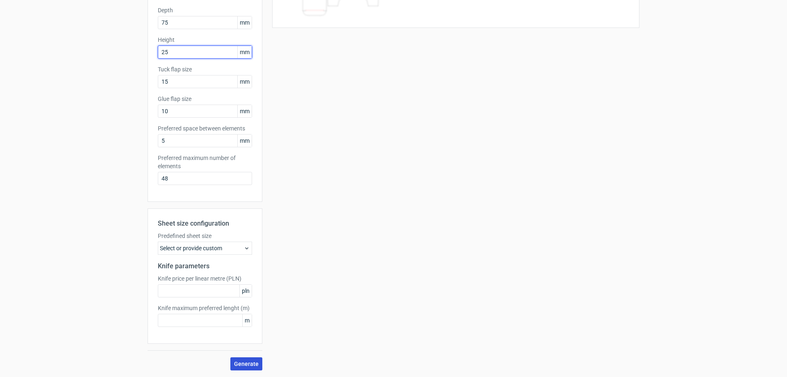 This screenshot has height=377, width=787. Describe the element at coordinates (205, 99) in the screenshot. I see `label: Glue flap size` at that location.